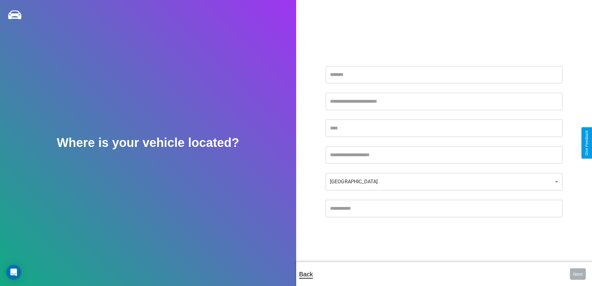 This screenshot has width=592, height=286. I want to click on h2: Where is your vehicle located?, so click(148, 142).